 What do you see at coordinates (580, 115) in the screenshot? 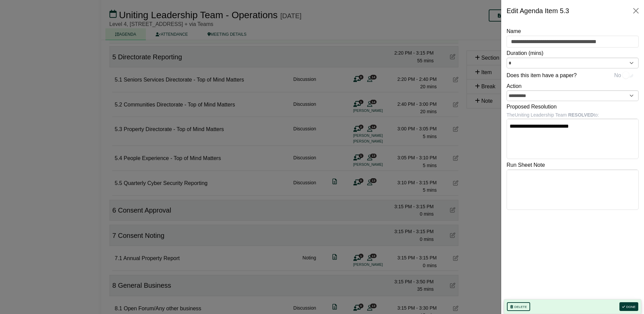
I see `b: RESOLVED` at bounding box center [580, 115].